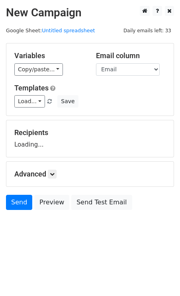  What do you see at coordinates (147, 31) in the screenshot?
I see `span: Daily emails left: 33` at bounding box center [147, 31].